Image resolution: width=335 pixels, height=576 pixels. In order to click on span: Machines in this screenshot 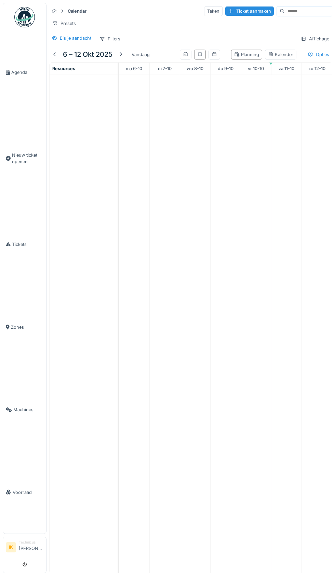, I will do `click(28, 410)`.